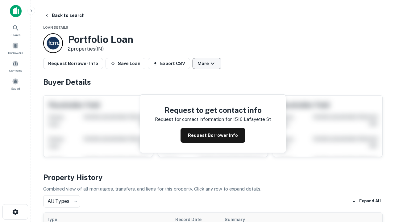 The width and height of the screenshot is (395, 222). Describe the element at coordinates (169, 64) in the screenshot. I see `button: Export CSV` at that location.